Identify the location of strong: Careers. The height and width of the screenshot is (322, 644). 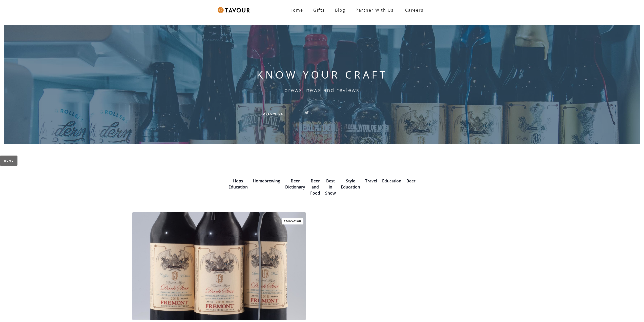
(414, 10).